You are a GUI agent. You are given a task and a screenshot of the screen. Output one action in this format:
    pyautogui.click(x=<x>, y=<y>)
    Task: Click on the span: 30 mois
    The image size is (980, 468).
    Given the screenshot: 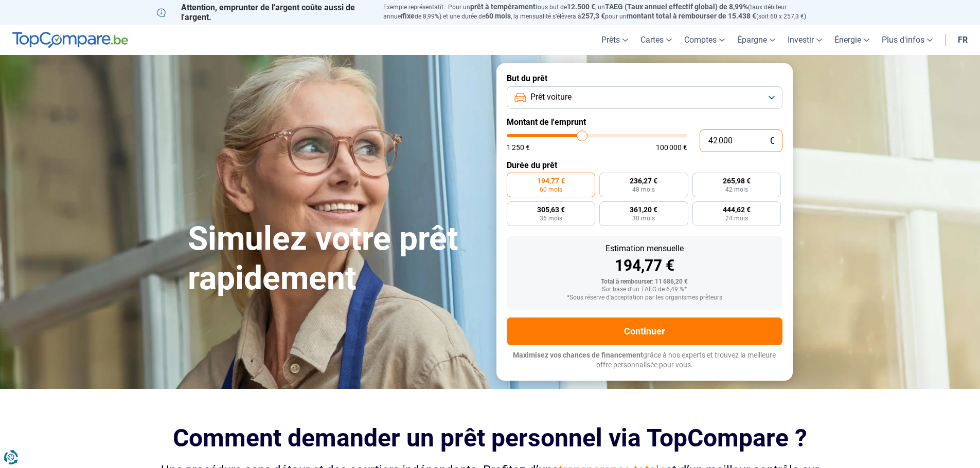 What is the action you would take?
    pyautogui.click(x=643, y=219)
    